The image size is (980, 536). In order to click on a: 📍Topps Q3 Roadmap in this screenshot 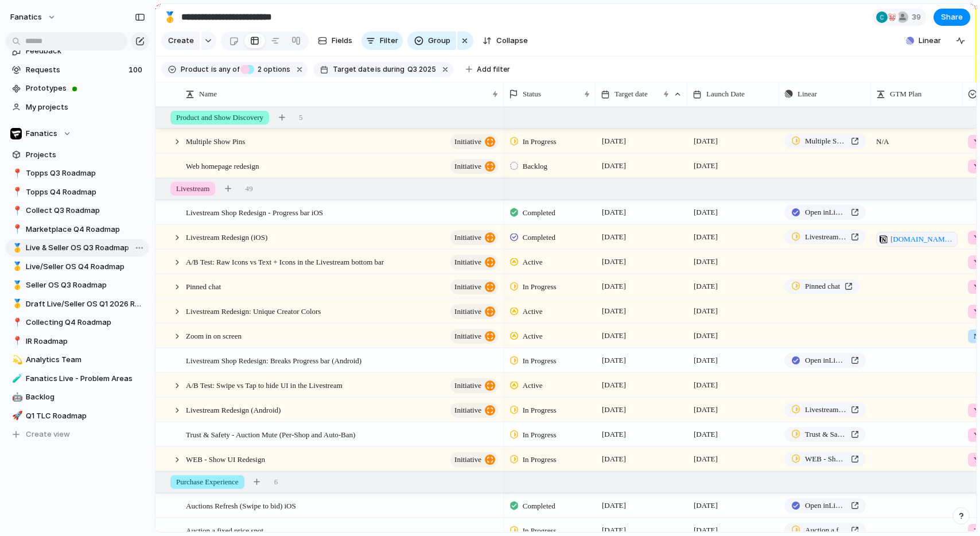, I will do `click(77, 173)`.